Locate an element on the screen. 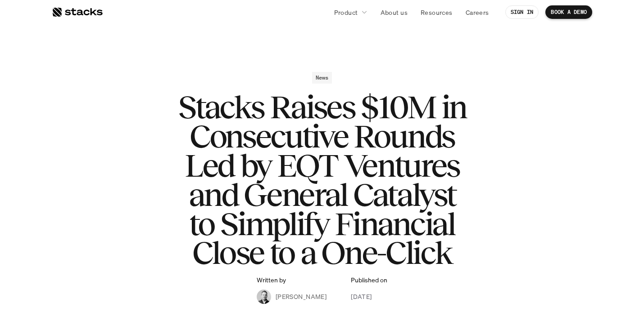 The width and height of the screenshot is (644, 321). p: Published on is located at coordinates (369, 280).